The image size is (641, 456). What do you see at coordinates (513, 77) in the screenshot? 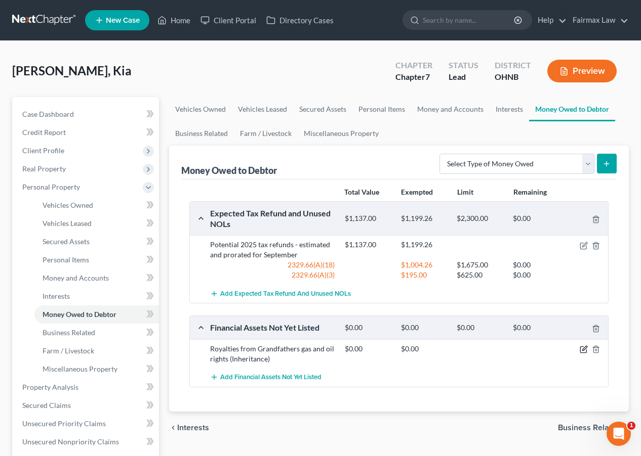
I see `div: OHNB` at bounding box center [513, 77].